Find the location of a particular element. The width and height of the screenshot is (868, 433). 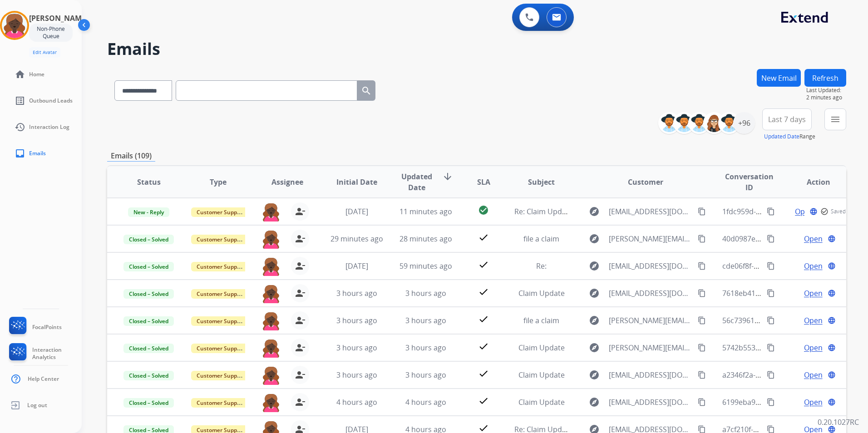

span: New - Reply is located at coordinates (148, 212).